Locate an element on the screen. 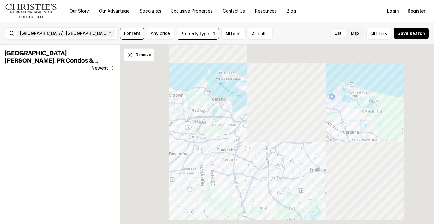  a: Exclusive Properties is located at coordinates (192, 11).